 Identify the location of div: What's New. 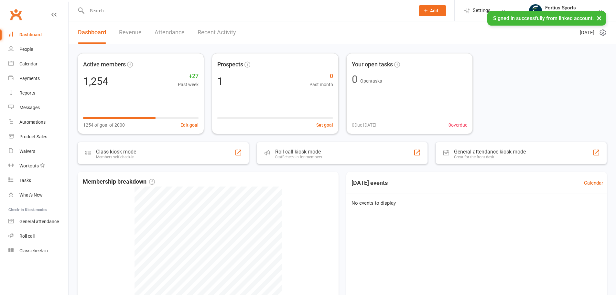
(31, 195).